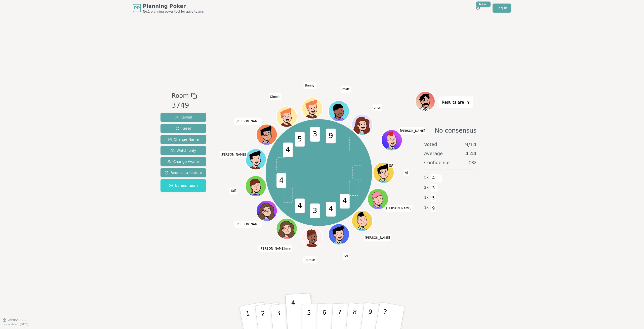 The width and height of the screenshot is (644, 329). Describe the element at coordinates (183, 139) in the screenshot. I see `button: Change Name` at that location.